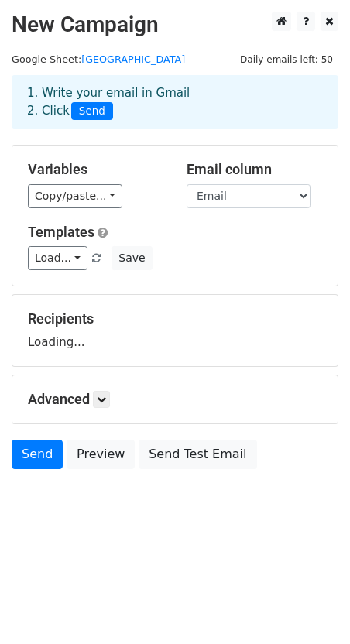  I want to click on h2: New Campaign, so click(175, 25).